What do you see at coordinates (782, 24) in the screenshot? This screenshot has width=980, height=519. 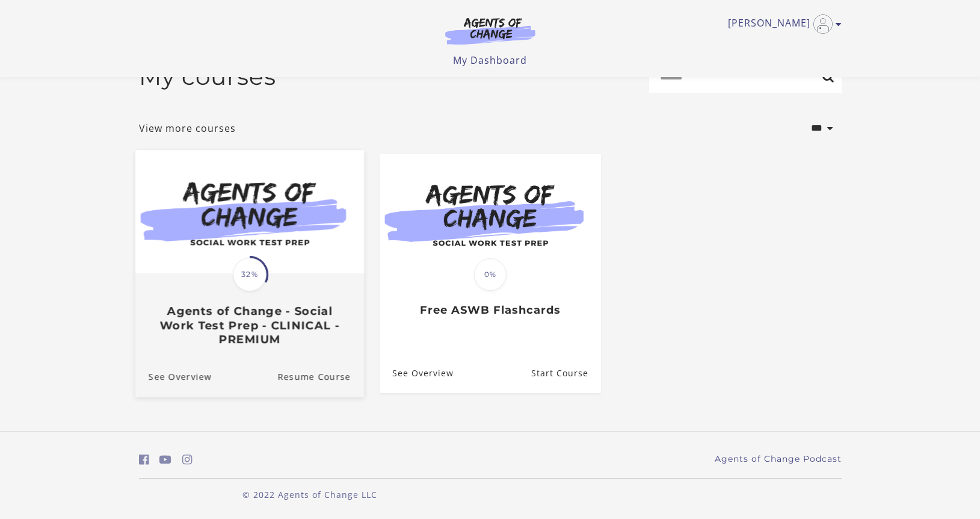 I see `a: Toggle menu` at bounding box center [782, 24].